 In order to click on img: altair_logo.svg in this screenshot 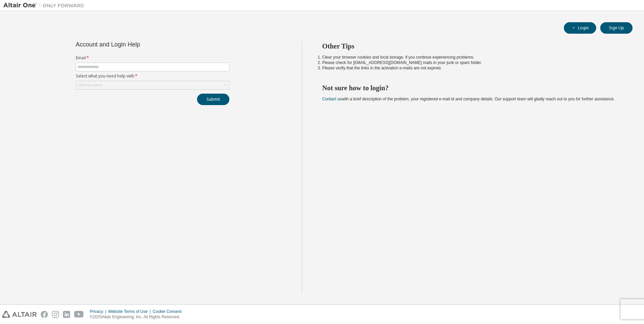, I will do `click(19, 314)`.